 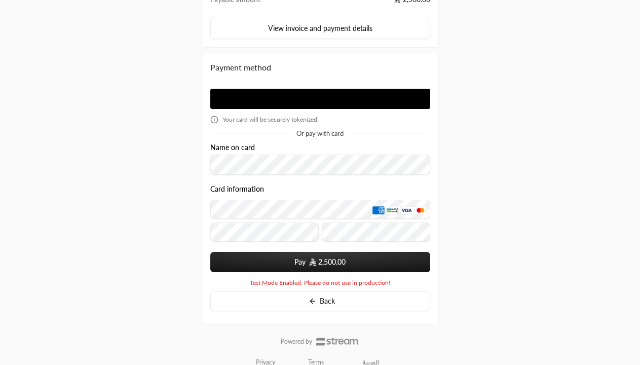 I want to click on span: Or pay with card, so click(x=320, y=133).